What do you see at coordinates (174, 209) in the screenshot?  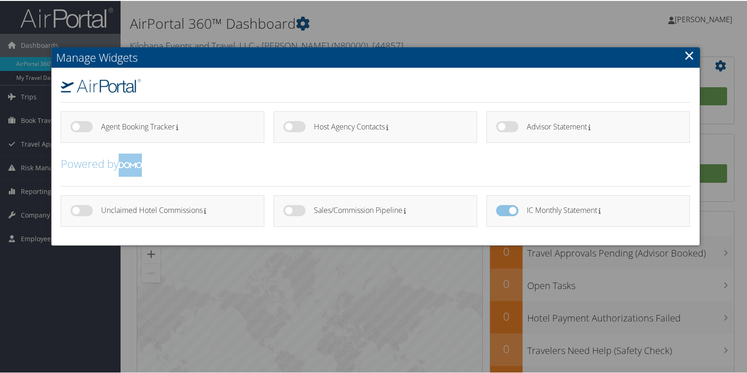 I see `h4: Unclaimed Hotel Commissions` at bounding box center [174, 209].